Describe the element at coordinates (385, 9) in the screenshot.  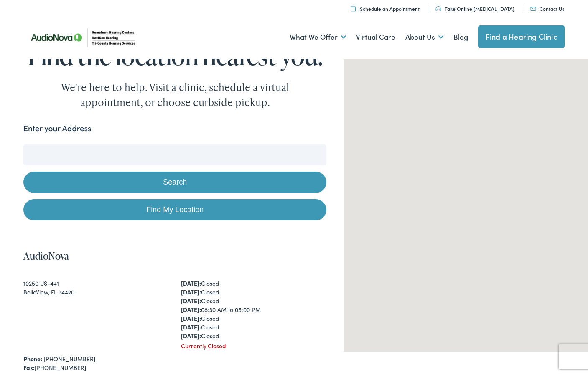
I see `a: Schedule an Appointment` at that location.